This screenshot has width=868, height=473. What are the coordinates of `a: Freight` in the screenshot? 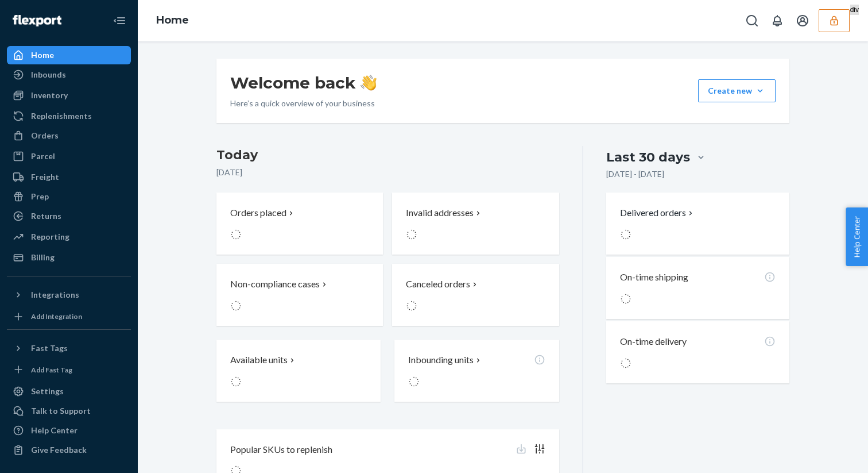 It's located at (69, 177).